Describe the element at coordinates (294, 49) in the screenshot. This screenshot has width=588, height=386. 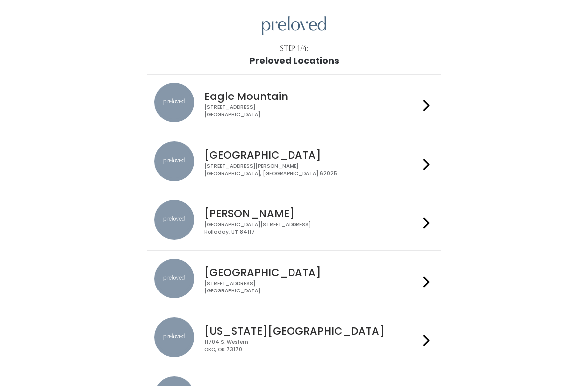
I see `div: Step 1/4:` at that location.